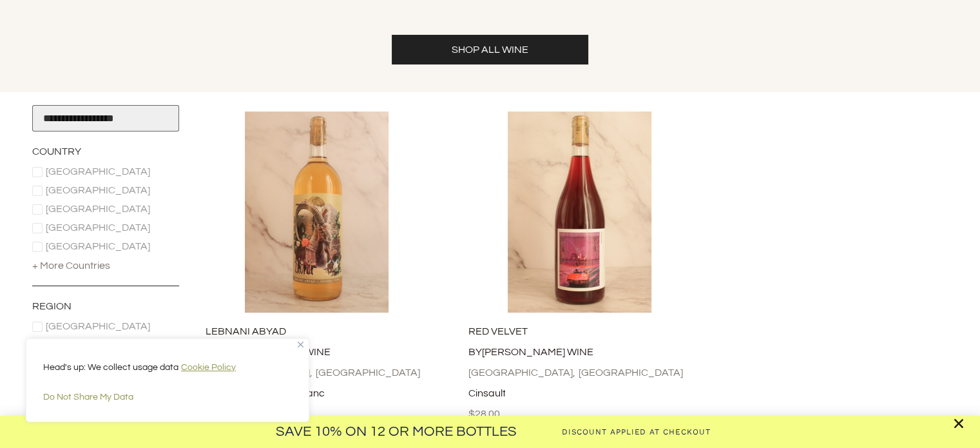 The width and height of the screenshot is (980, 448). What do you see at coordinates (167, 397) in the screenshot?
I see `button: Do Not Share My Data` at bounding box center [167, 397].